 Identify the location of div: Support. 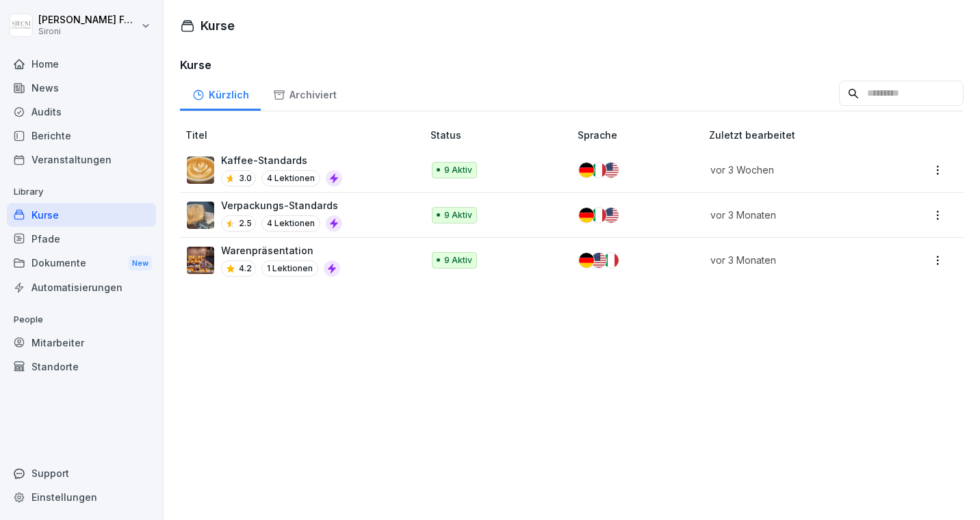
(81, 473).